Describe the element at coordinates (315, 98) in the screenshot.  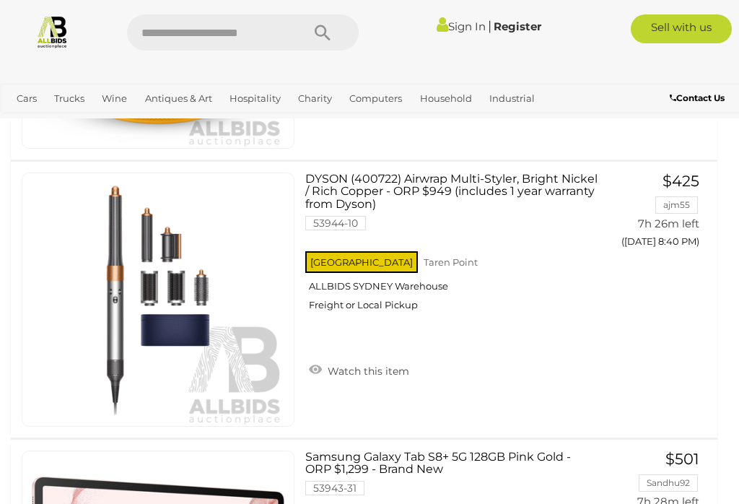
I see `a: Charity` at that location.